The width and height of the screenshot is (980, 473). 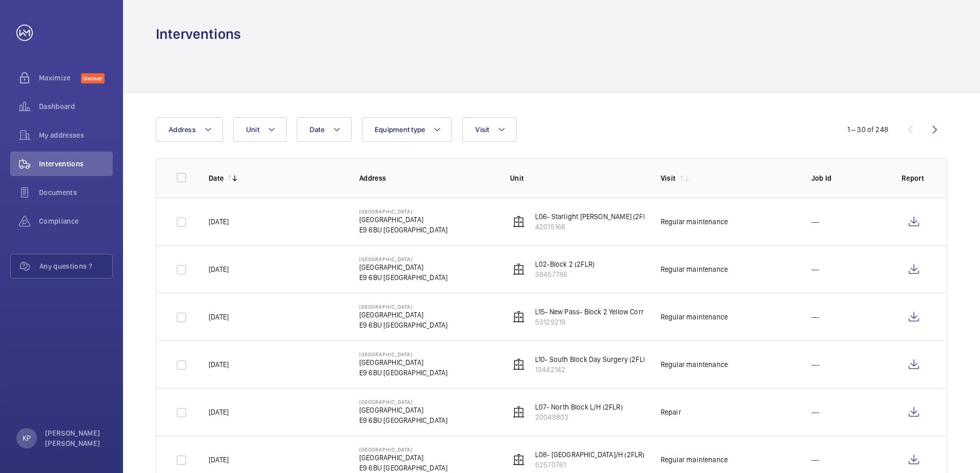 I want to click on span: Documents, so click(x=76, y=193).